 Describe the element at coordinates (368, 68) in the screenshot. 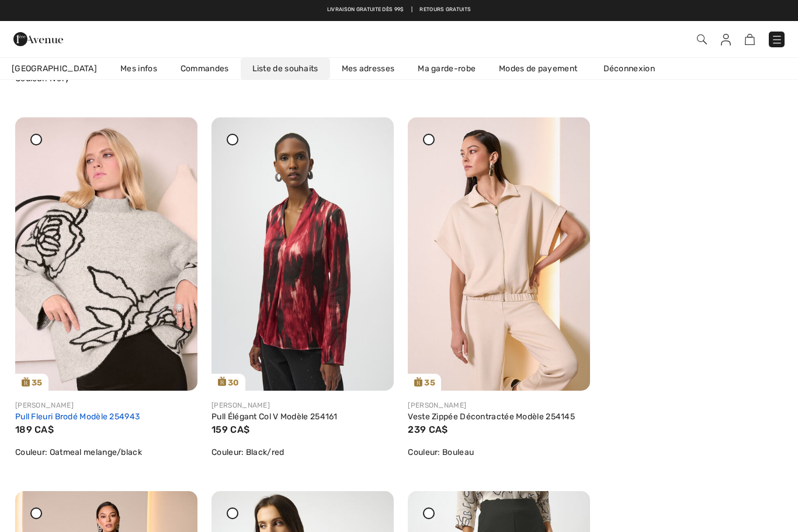

I see `a: Mes adresses` at that location.